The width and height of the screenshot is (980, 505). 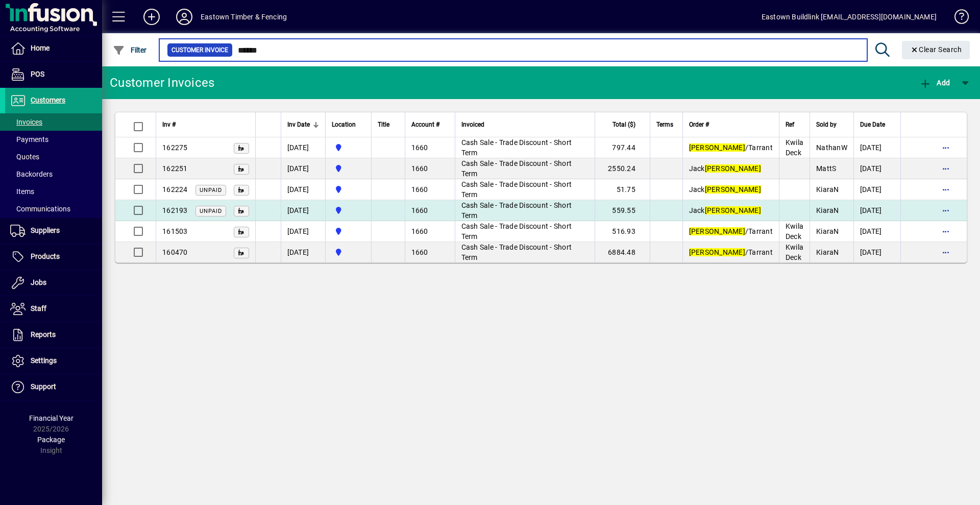 I want to click on span: 162193, so click(x=175, y=210).